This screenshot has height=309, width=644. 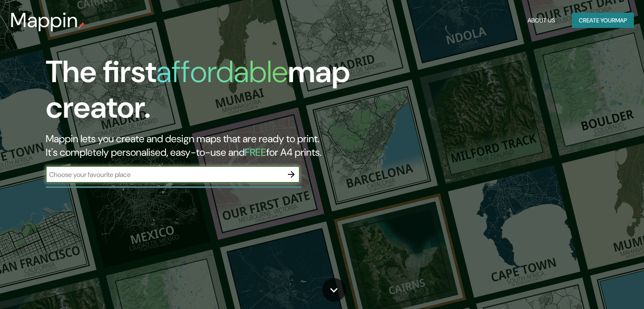 What do you see at coordinates (164, 175) in the screenshot?
I see `input: Choose your favourite place` at bounding box center [164, 175].